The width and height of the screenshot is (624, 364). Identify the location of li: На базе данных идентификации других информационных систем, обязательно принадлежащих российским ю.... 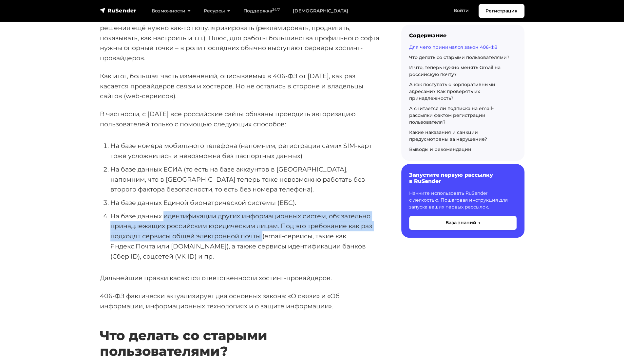
(245, 237).